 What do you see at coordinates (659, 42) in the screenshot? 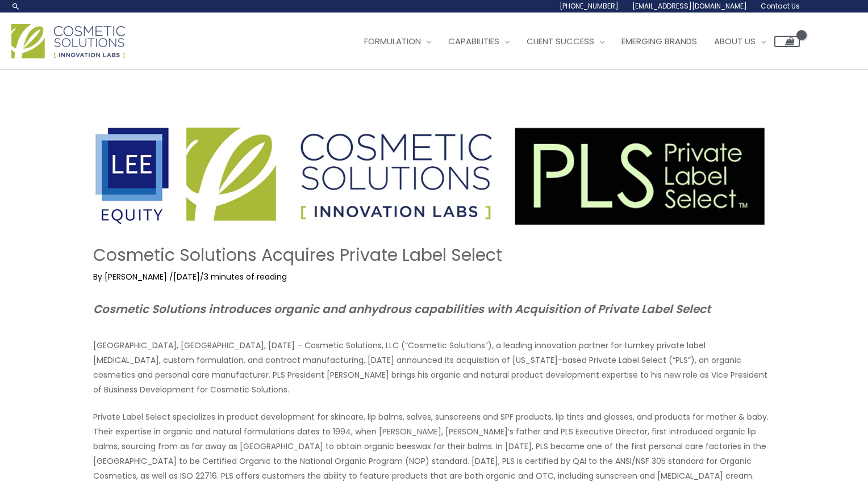
I see `a: Emerging Brands` at bounding box center [659, 42].